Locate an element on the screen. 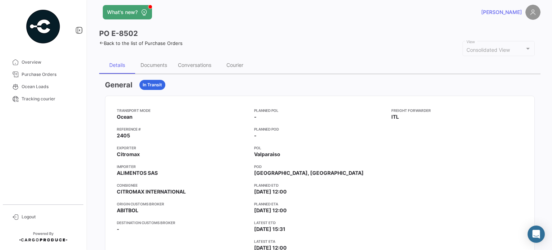  app-card-info-title: POL is located at coordinates (320, 148).